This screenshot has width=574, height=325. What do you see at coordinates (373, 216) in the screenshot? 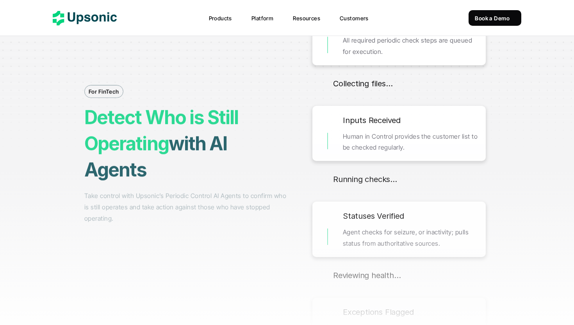
I see `h6: Statuses Verified` at bounding box center [373, 216].